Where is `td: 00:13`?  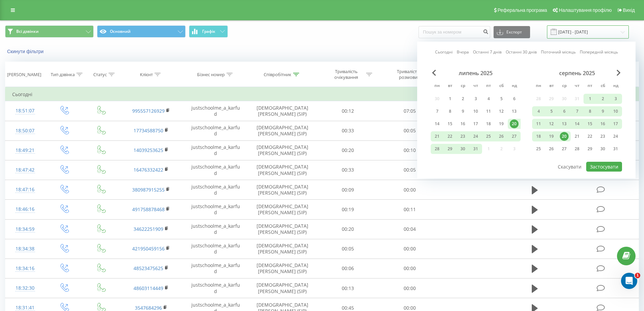 td: 00:13 is located at coordinates (348, 288).